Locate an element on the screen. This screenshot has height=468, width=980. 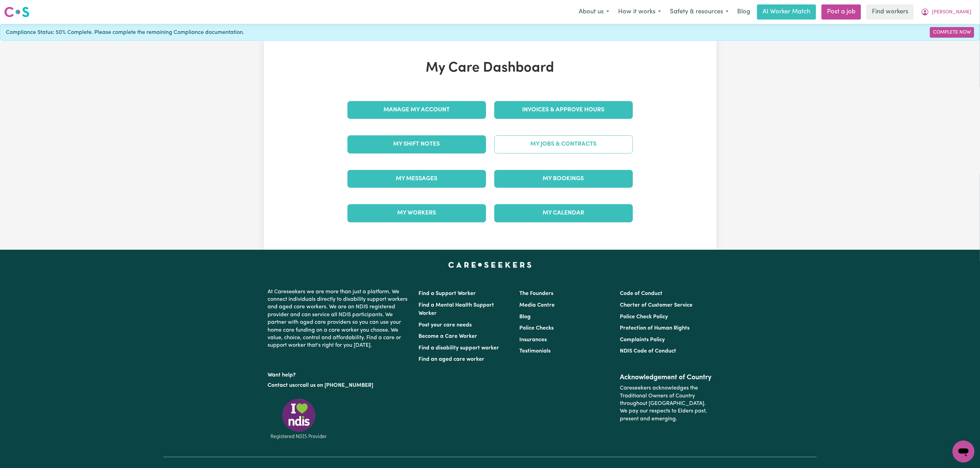
a: AI Worker Match is located at coordinates (786, 12).